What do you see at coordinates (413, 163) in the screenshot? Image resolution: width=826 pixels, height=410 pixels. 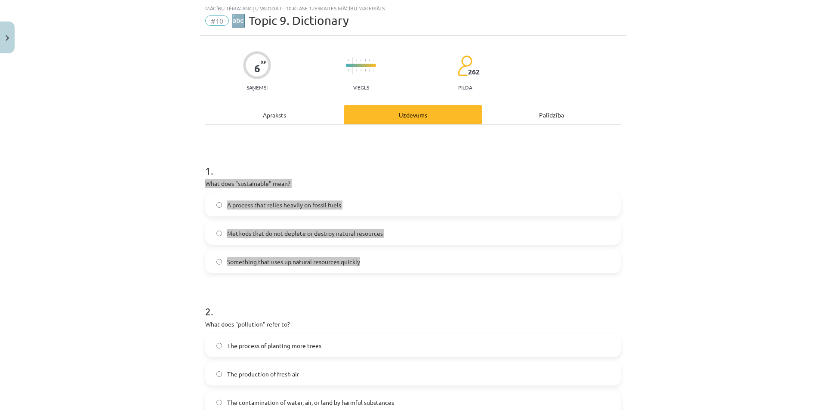 I see `h1: 1 .` at bounding box center [413, 163].